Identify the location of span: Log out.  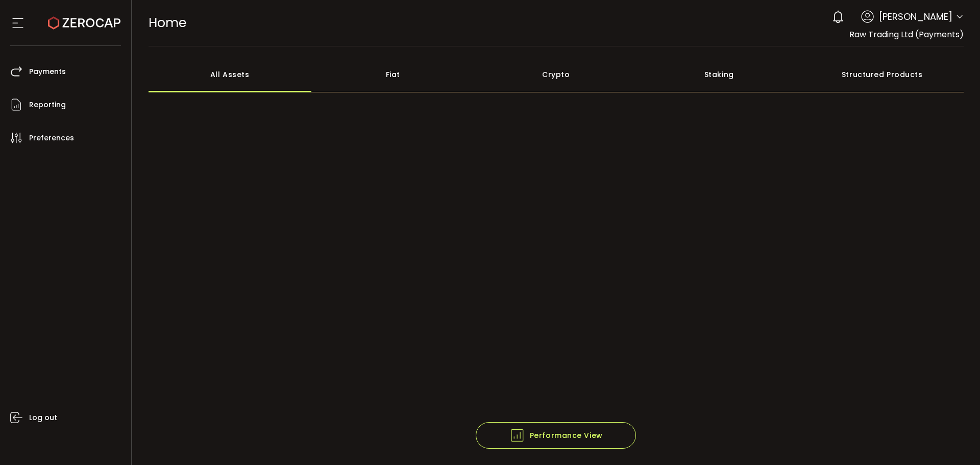
(43, 418).